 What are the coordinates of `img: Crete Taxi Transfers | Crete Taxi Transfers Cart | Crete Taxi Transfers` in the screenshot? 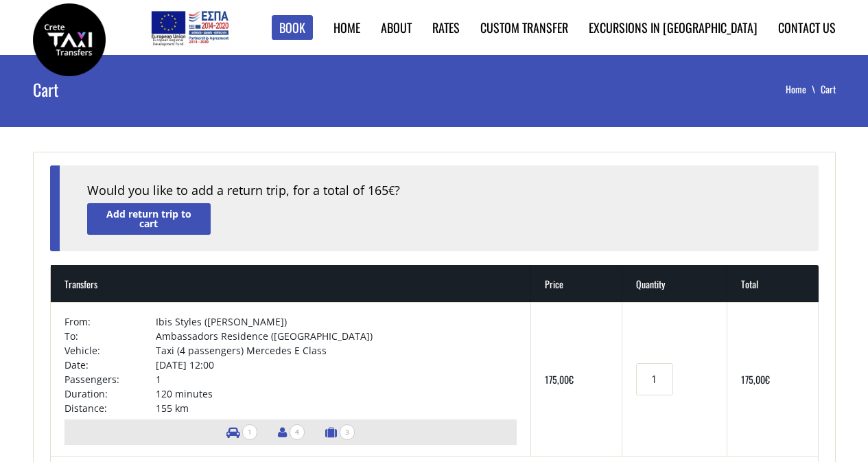 It's located at (69, 40).